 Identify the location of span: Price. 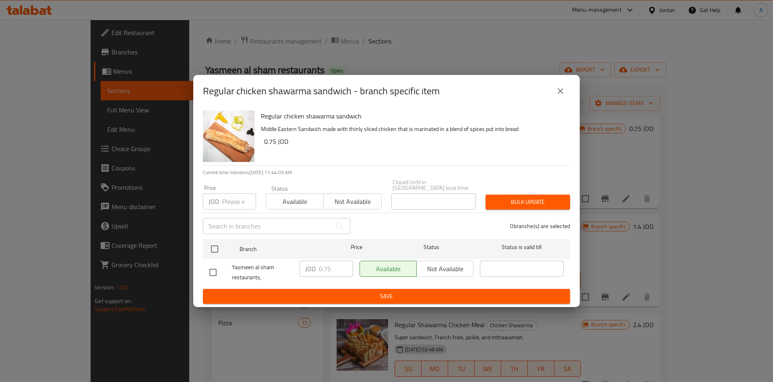
(356, 247).